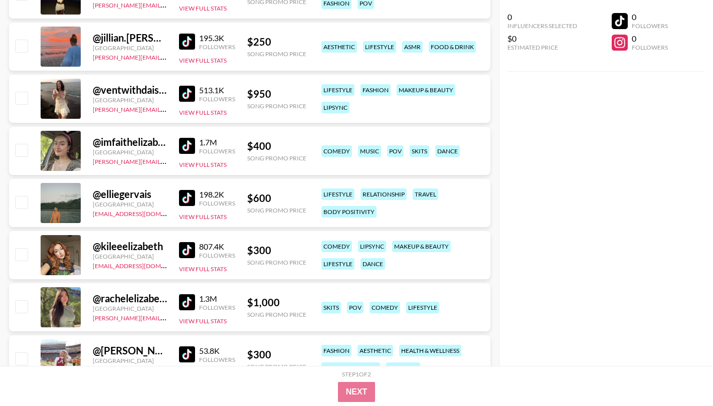  I want to click on div: $0, so click(542, 39).